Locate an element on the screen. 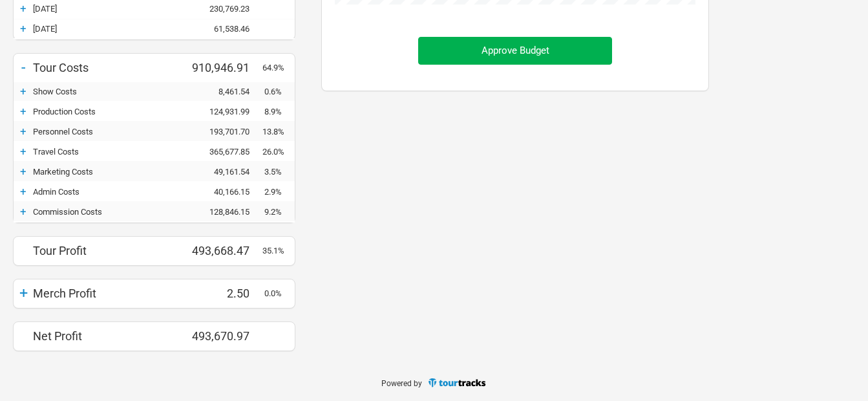  div: 910,946.91 is located at coordinates (224, 67).